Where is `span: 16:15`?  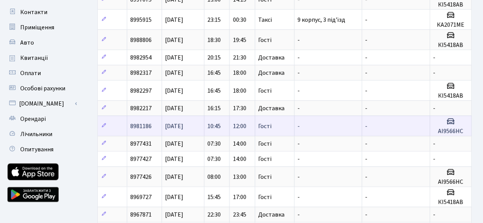 span: 16:15 is located at coordinates (214, 108).